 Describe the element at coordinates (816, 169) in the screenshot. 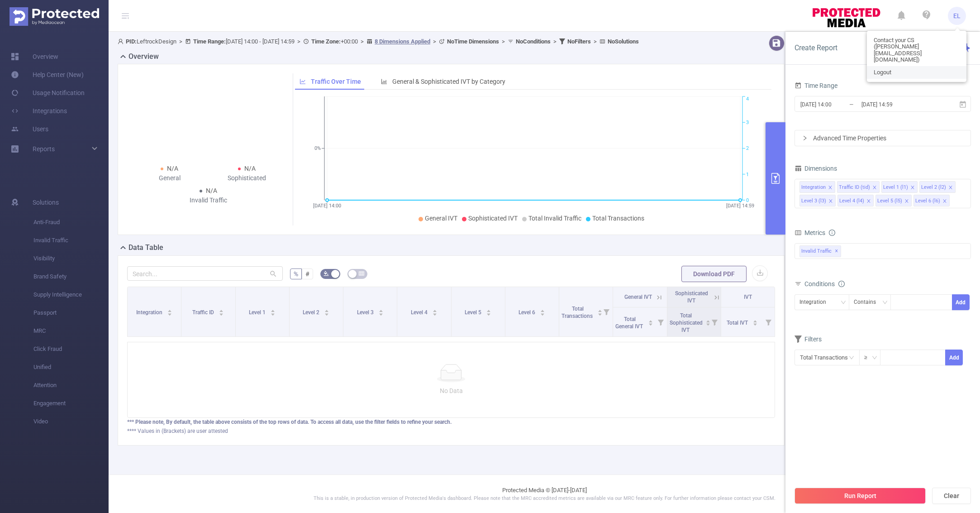

I see `span: Dimensions` at that location.